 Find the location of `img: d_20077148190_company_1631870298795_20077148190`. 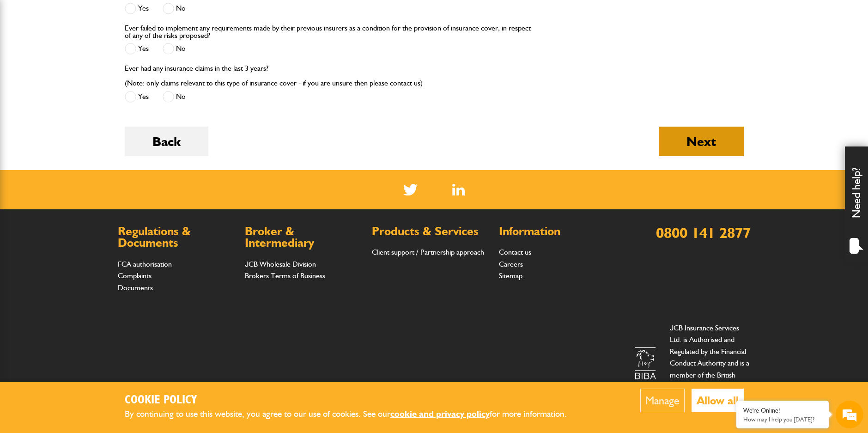

img: d_20077148190_company_1631870298795_20077148190 is located at coordinates (27, 58).